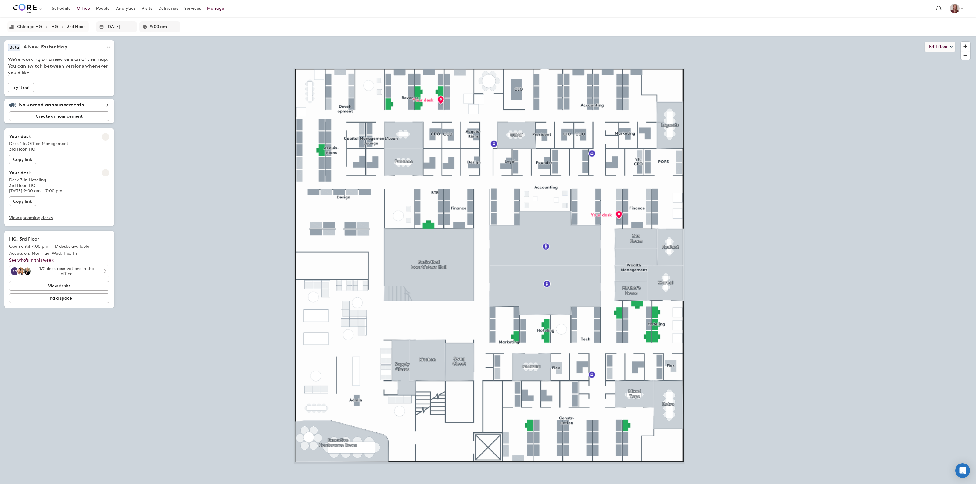 The height and width of the screenshot is (484, 976). I want to click on a: Visits, so click(147, 9).